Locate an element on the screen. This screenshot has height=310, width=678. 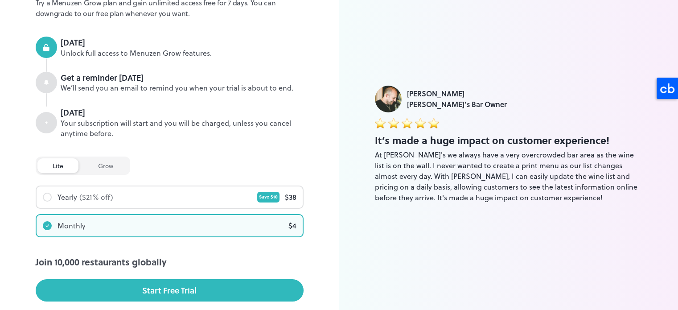
div: grow is located at coordinates (106, 165).